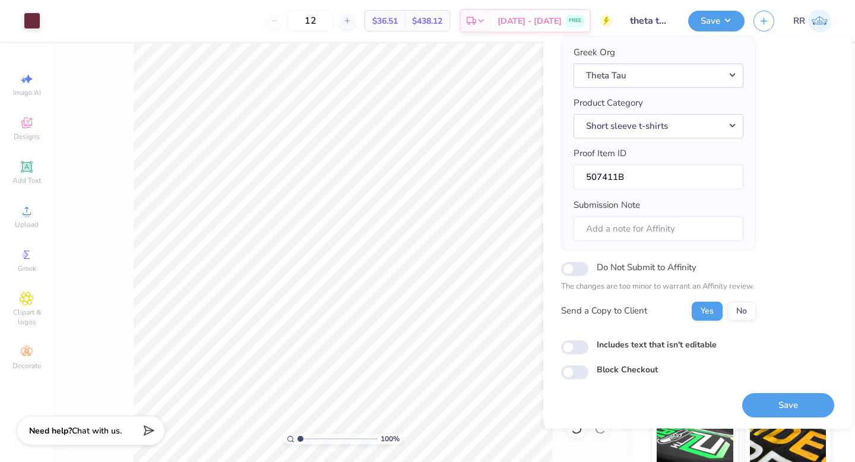 This screenshot has height=462, width=855. I want to click on strong: Need help?, so click(50, 430).